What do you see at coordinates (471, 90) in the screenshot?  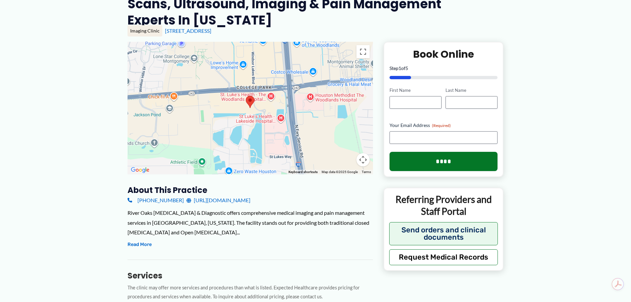 I see `label: Last Name` at bounding box center [471, 90].